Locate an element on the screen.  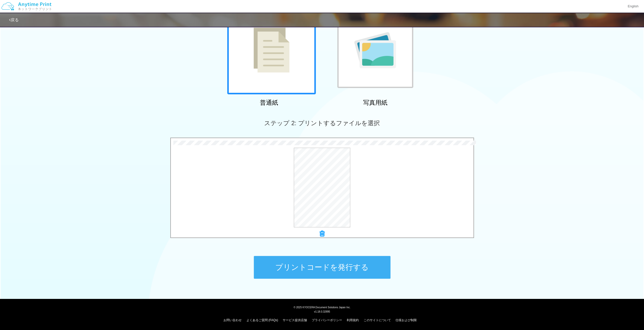
a: プライバシーポリシー is located at coordinates (327, 320).